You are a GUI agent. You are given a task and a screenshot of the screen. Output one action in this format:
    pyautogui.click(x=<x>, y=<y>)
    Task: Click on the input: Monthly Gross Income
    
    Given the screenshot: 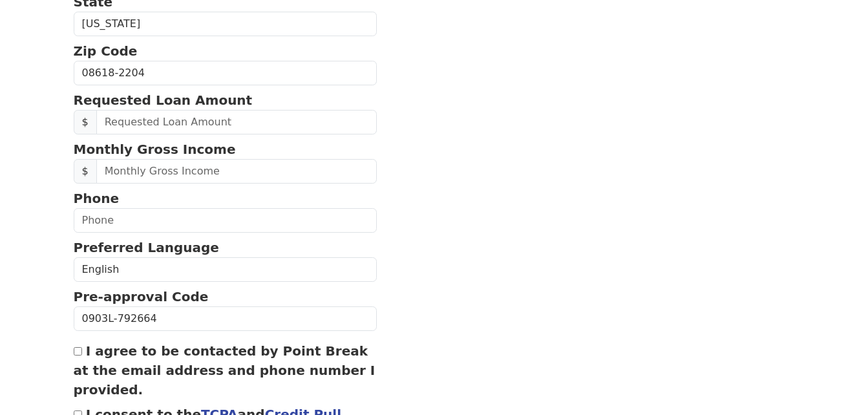 What is the action you would take?
    pyautogui.click(x=237, y=171)
    